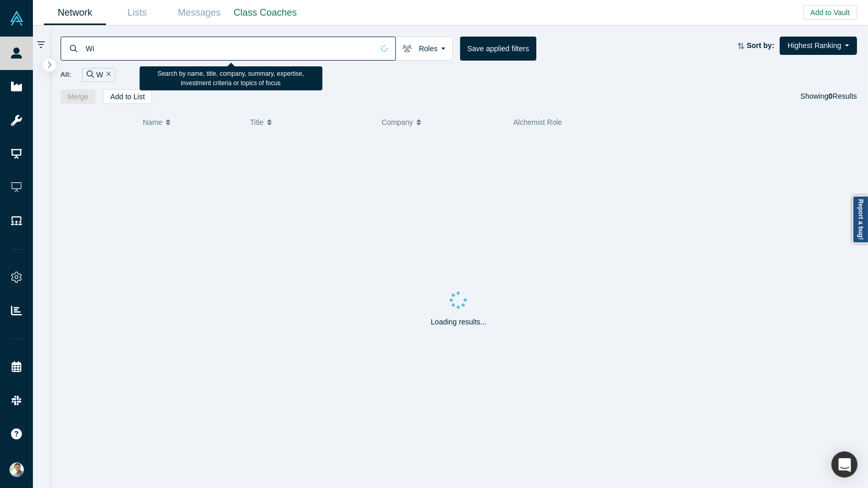  Describe the element at coordinates (107, 75) in the screenshot. I see `button: Remove Filter` at that location.